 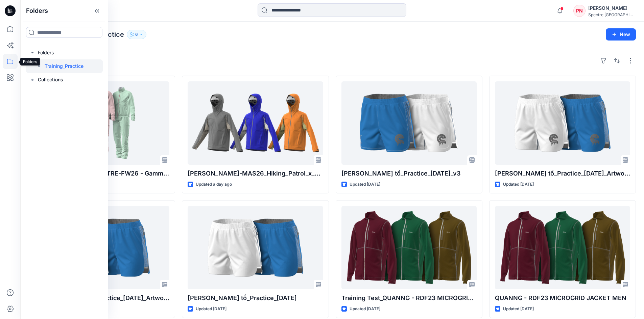 What do you see at coordinates (137, 35) in the screenshot?
I see `p: 6` at bounding box center [137, 35].